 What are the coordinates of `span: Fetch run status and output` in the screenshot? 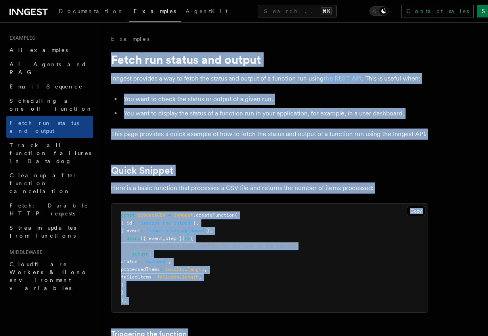 It's located at (44, 127).